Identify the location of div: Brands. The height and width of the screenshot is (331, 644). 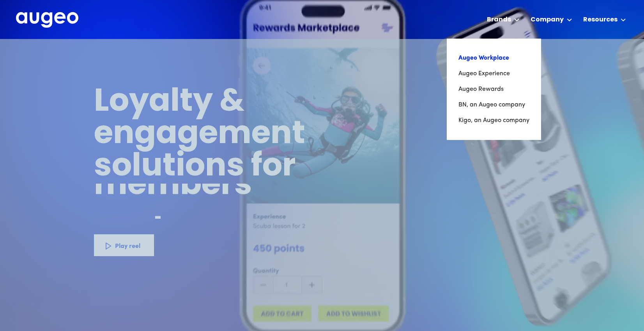
(499, 20).